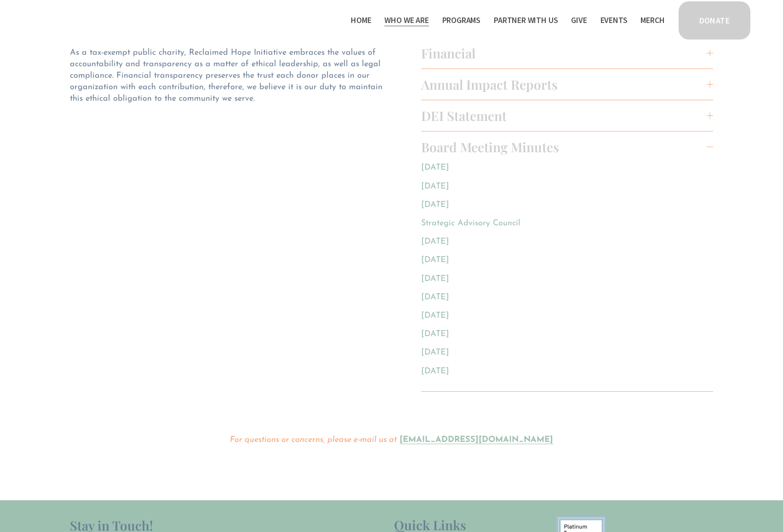 The width and height of the screenshot is (783, 532). I want to click on span: Board Meeting Minutes, so click(564, 147).